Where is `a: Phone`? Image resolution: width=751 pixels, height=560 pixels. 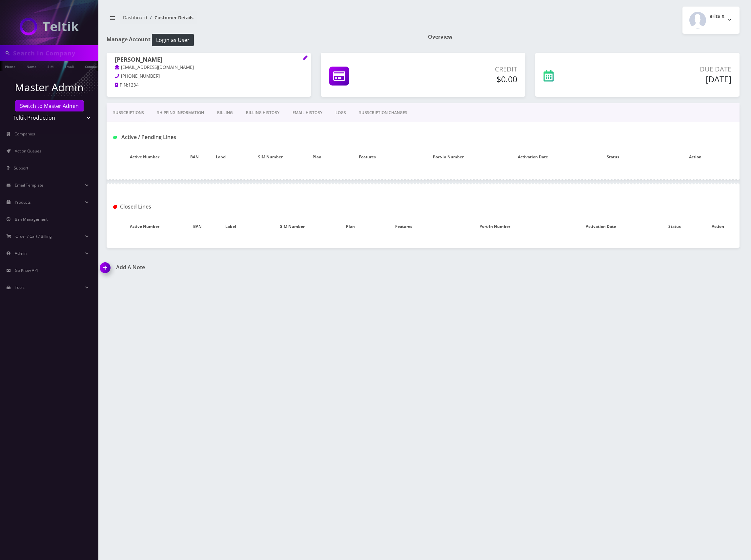 a: Phone is located at coordinates (10, 66).